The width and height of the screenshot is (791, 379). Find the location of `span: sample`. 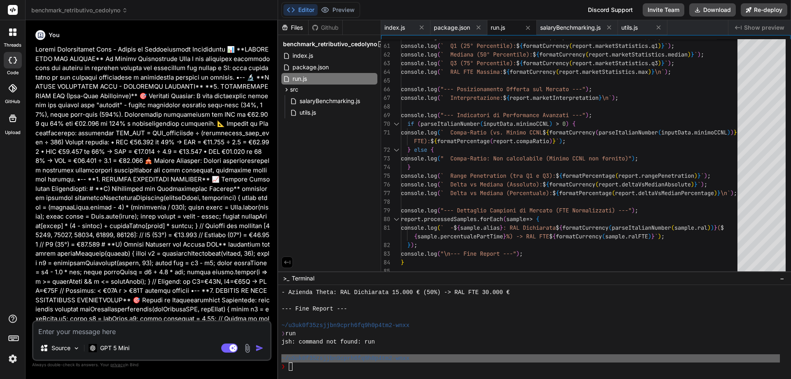

span: sample is located at coordinates (516, 219).